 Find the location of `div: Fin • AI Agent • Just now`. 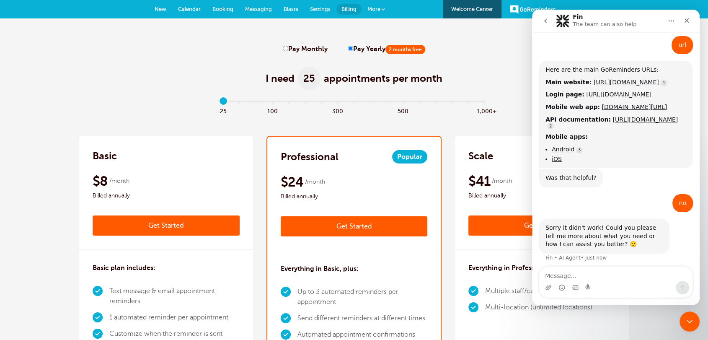

div: Fin • AI Agent • Just now is located at coordinates (44, 248).